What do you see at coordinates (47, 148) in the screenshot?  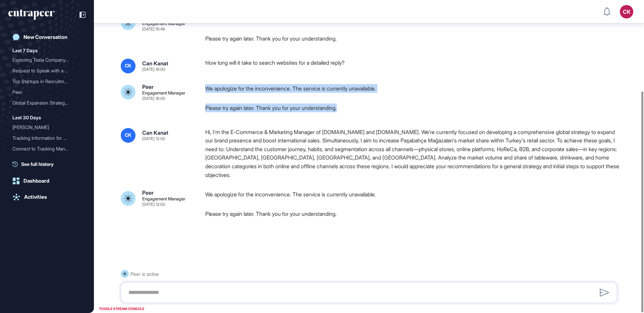 I see `div: Connect to Tracking Manager` at bounding box center [47, 148].